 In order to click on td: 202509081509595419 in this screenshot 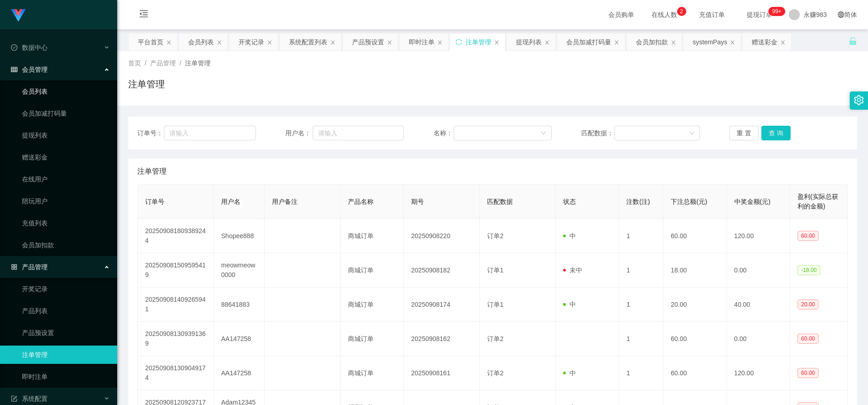, I will do `click(176, 270)`.